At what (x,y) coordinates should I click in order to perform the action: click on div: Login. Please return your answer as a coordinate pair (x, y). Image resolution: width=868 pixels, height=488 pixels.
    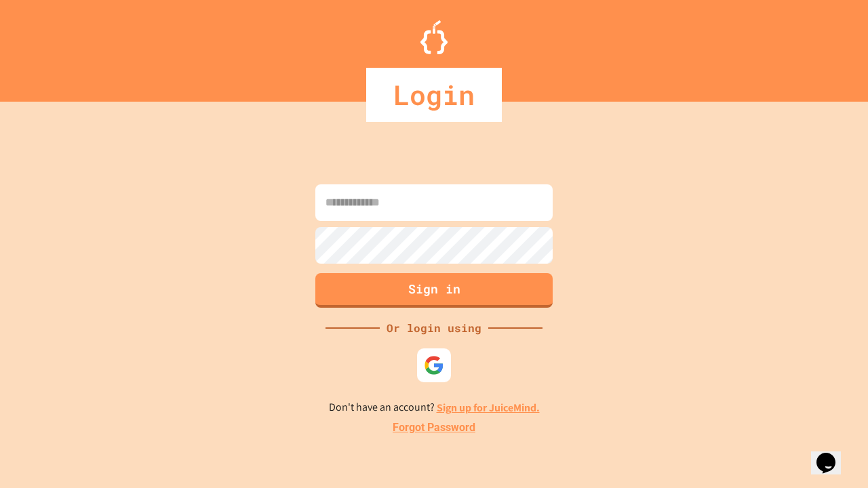
    Looking at the image, I should click on (434, 95).